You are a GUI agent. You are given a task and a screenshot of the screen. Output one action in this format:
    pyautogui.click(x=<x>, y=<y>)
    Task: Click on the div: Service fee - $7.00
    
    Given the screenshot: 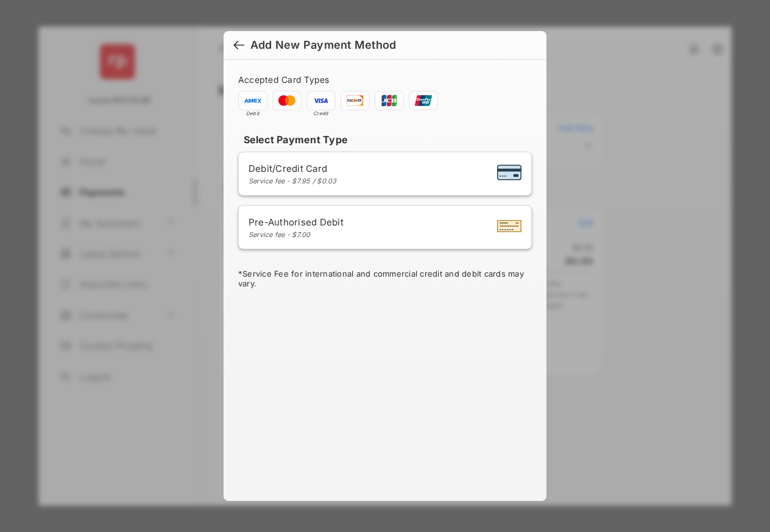 What is the action you would take?
    pyautogui.click(x=296, y=235)
    